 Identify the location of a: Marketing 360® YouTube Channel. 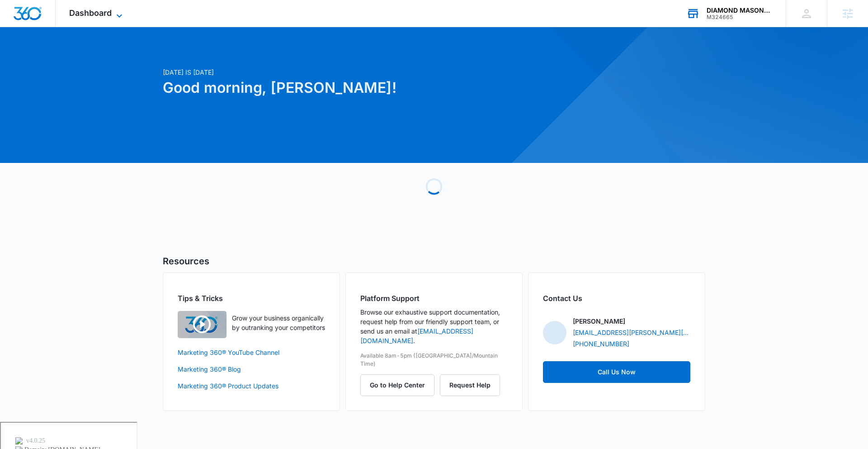
(251, 352).